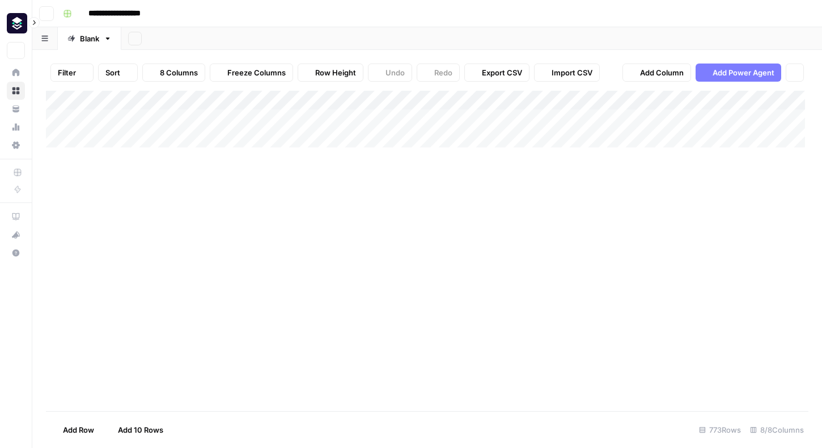 Image resolution: width=822 pixels, height=448 pixels. I want to click on button: 8 Columns, so click(173, 73).